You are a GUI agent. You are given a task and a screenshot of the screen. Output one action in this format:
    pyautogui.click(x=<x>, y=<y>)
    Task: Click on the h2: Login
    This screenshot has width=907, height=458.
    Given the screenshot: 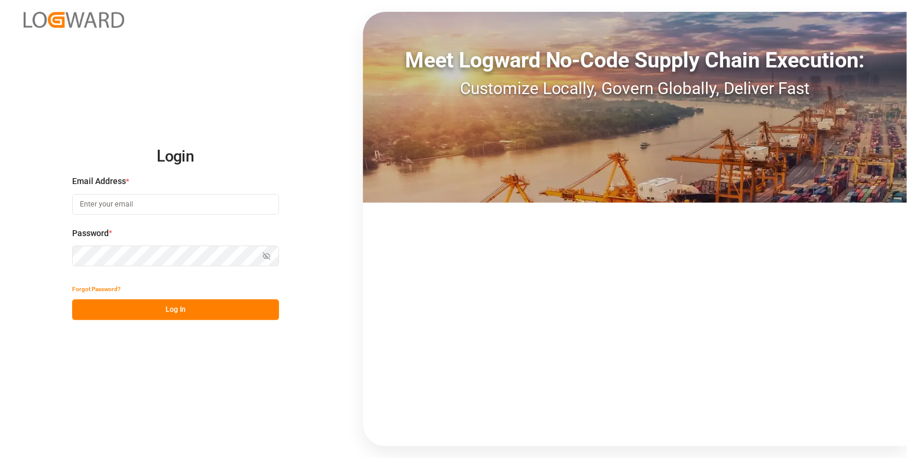 What is the action you would take?
    pyautogui.click(x=176, y=157)
    